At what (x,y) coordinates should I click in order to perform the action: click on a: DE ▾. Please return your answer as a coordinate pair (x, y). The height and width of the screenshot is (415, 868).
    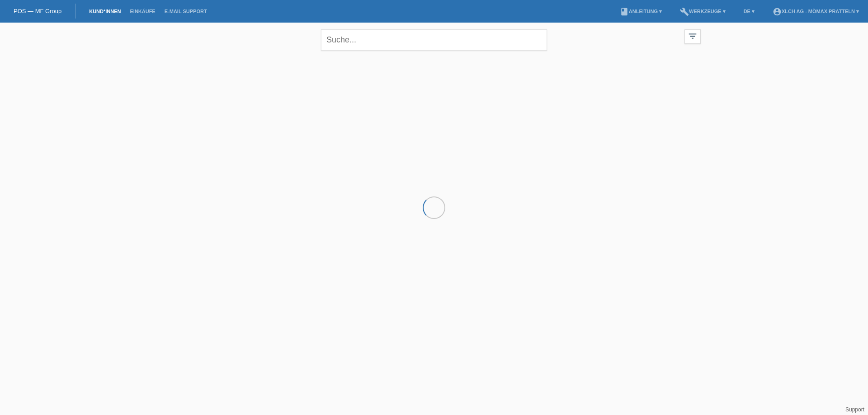
    Looking at the image, I should click on (749, 11).